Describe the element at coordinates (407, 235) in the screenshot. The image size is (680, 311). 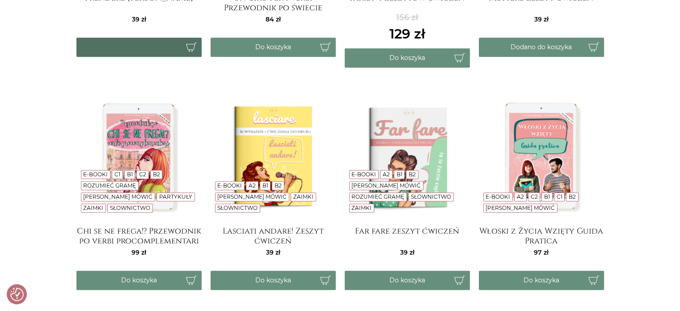
I see `a: Far fare zeszyt ćwiczeń` at that location.